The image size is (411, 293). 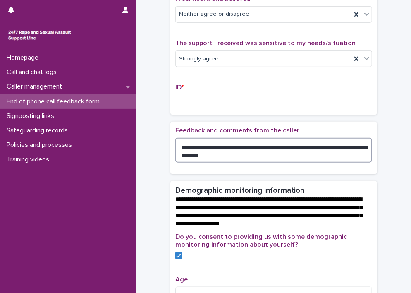 I want to click on p: Policies and processes, so click(x=41, y=145).